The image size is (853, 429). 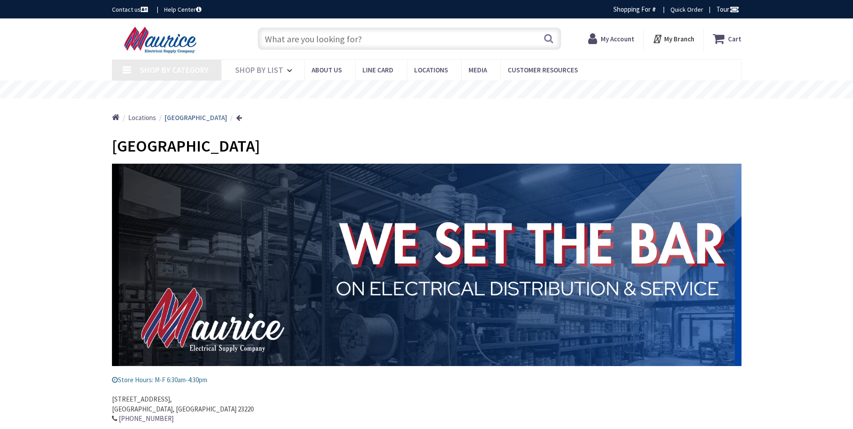 What do you see at coordinates (611, 39) in the screenshot?
I see `a: My Account` at bounding box center [611, 39].